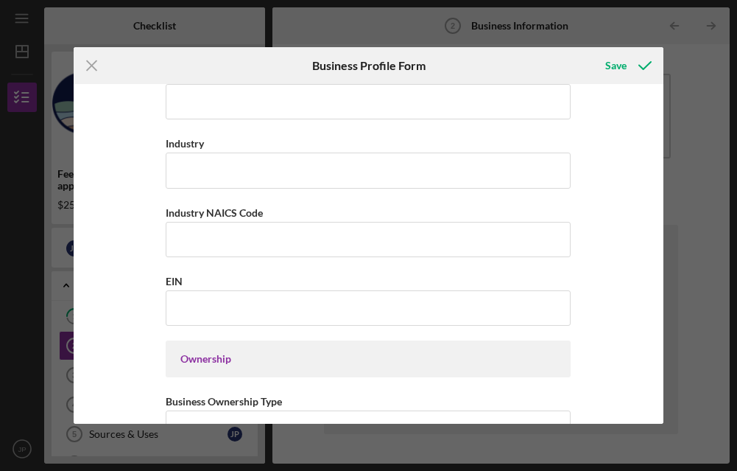 The image size is (737, 471). What do you see at coordinates (616, 66) in the screenshot?
I see `div: Save` at bounding box center [616, 66].